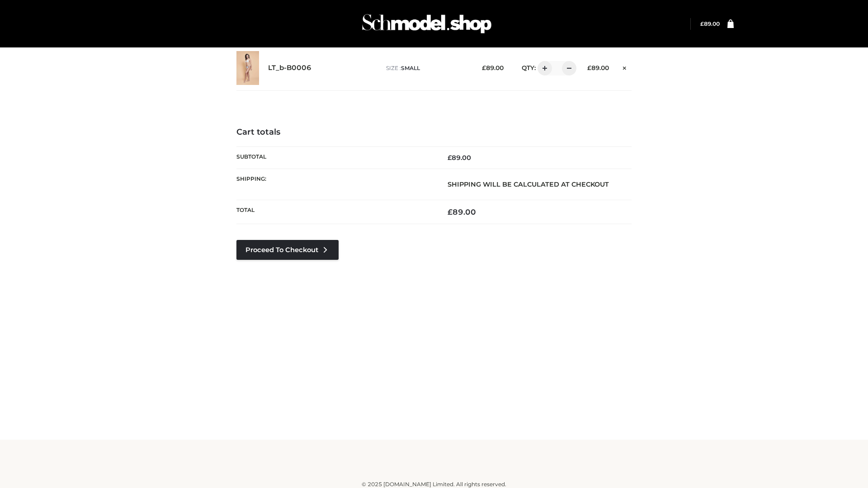  What do you see at coordinates (248, 68) in the screenshot?
I see `img: LT_b-B0006 - SMALL` at bounding box center [248, 68].